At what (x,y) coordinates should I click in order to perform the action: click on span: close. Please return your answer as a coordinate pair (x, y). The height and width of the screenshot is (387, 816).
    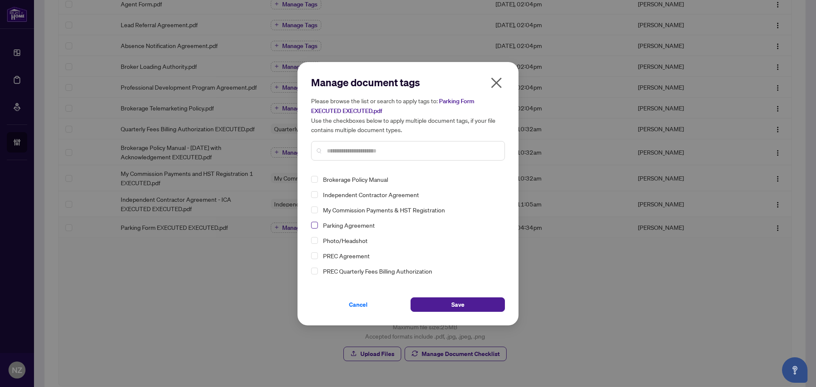
    Looking at the image, I should click on (496, 83).